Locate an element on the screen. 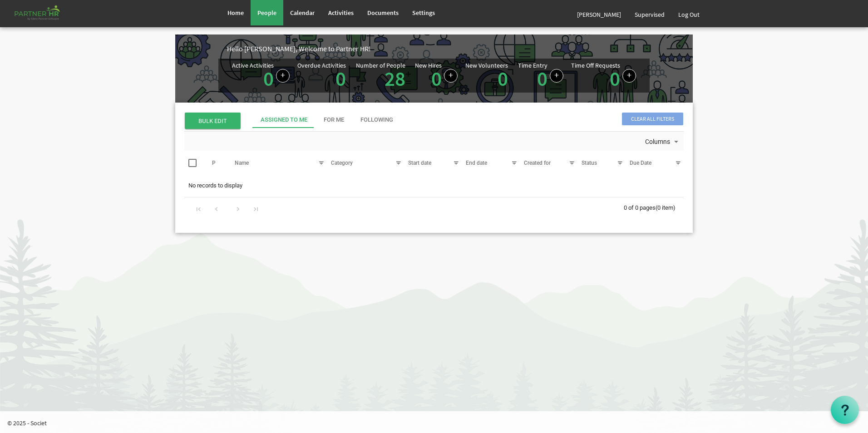 This screenshot has height=433, width=868. span: End date is located at coordinates (476, 163).